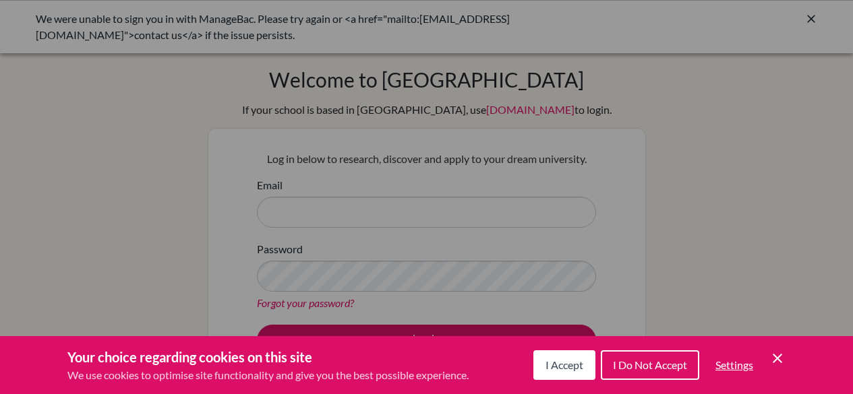 This screenshot has width=853, height=394. I want to click on button: Save and close, so click(777, 359).